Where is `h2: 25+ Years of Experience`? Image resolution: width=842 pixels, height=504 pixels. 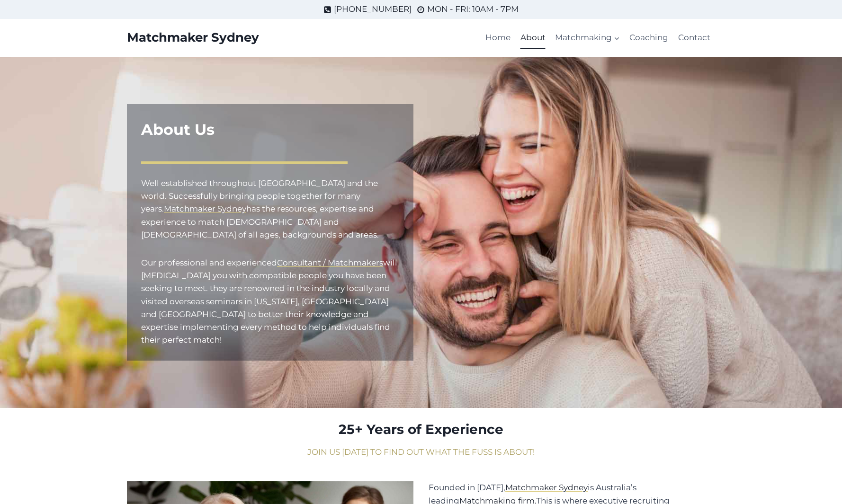
h2: 25+ Years of Experience is located at coordinates (421, 429).